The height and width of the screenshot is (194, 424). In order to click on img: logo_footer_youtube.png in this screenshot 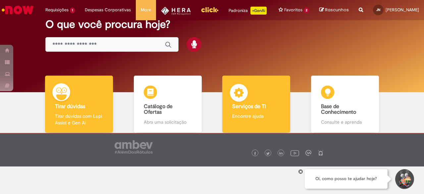, I will do `click(295, 153)`.